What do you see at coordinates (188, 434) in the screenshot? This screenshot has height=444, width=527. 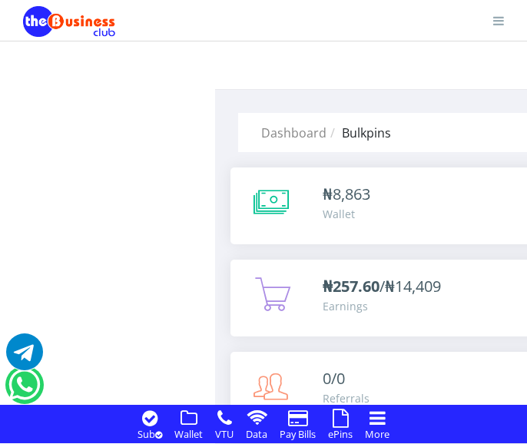 I see `small: Wallet` at bounding box center [188, 434].